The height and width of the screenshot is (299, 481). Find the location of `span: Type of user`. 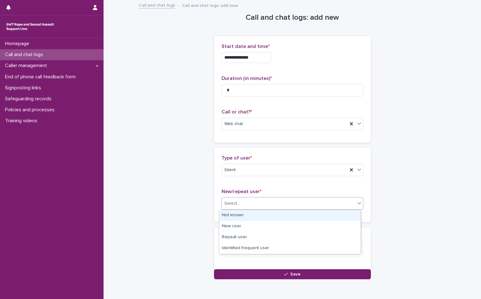

span: Type of user is located at coordinates (236, 158).